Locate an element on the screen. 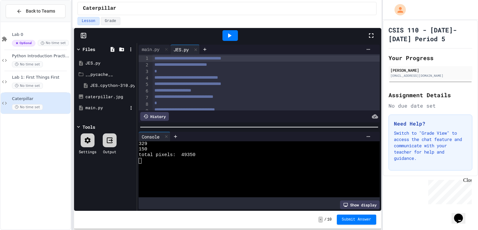  div: Settings is located at coordinates (88, 152).